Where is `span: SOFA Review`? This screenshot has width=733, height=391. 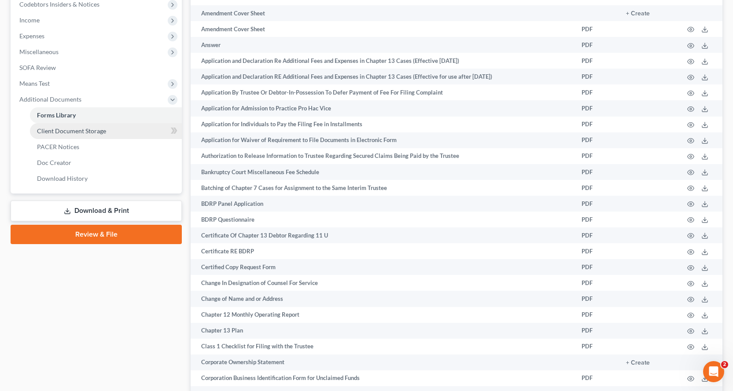
span: SOFA Review is located at coordinates (37, 67).